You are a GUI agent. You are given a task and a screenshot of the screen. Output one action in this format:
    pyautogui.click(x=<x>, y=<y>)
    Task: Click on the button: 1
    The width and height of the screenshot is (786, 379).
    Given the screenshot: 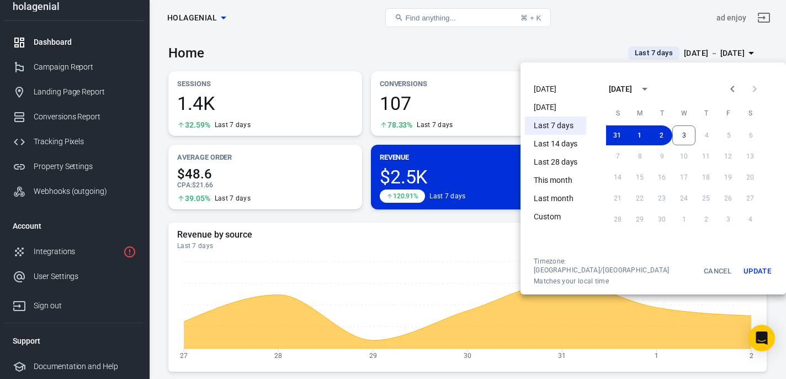 What is the action you would take?
    pyautogui.click(x=639, y=135)
    